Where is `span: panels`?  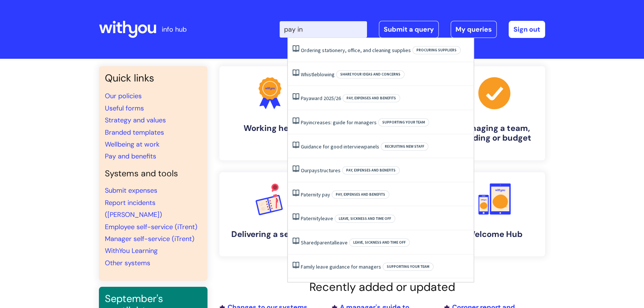 span: panels is located at coordinates (372, 146).